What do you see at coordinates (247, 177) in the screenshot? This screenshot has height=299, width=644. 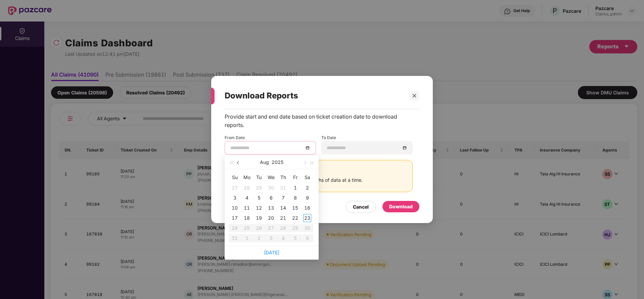 I see `th: Mo` at bounding box center [247, 177].